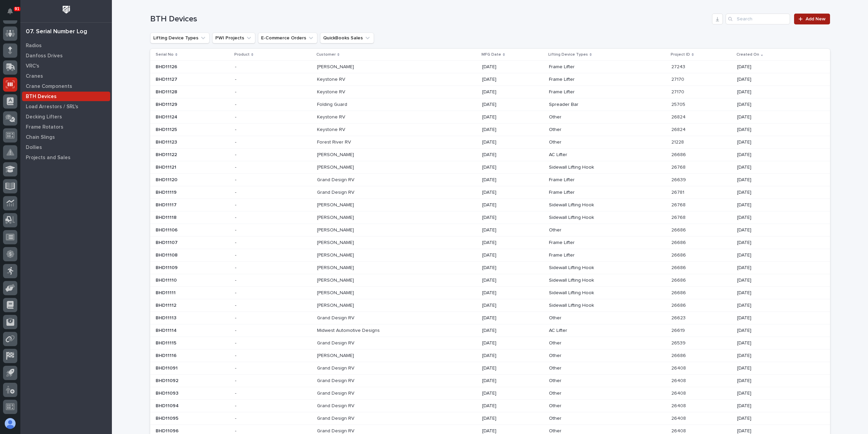  What do you see at coordinates (66, 127) in the screenshot?
I see `a: Frame Rotators` at bounding box center [66, 127].